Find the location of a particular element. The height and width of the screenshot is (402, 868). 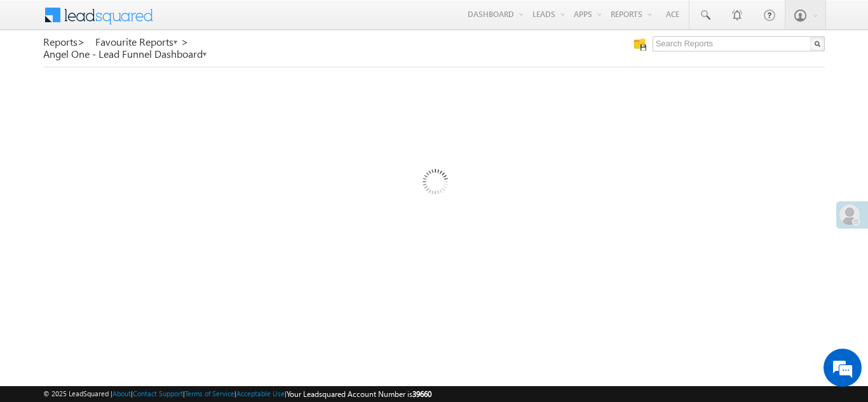

span: 39660 is located at coordinates (422, 394).